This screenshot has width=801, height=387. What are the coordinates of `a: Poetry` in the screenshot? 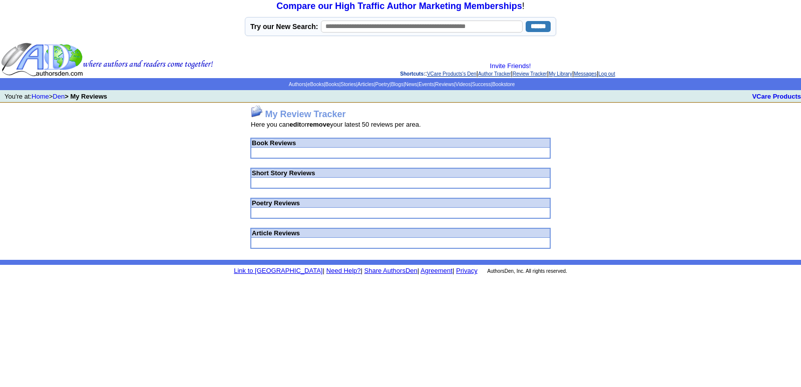 It's located at (382, 84).